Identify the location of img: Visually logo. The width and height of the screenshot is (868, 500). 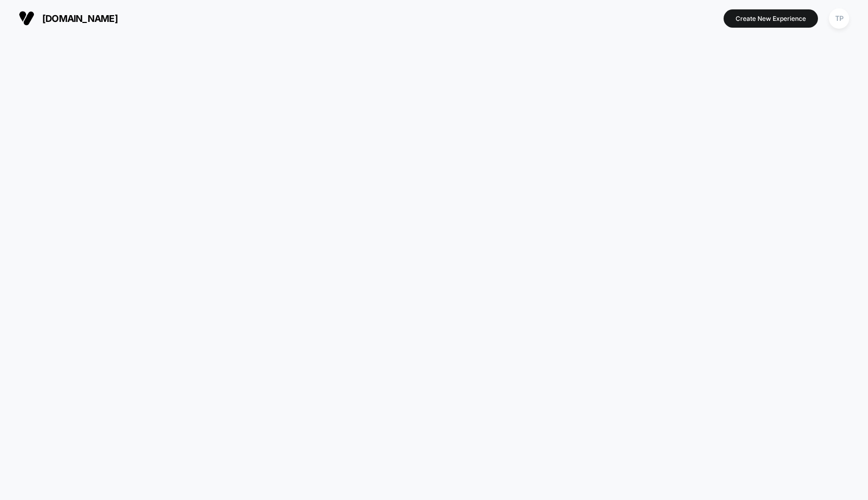
(27, 19).